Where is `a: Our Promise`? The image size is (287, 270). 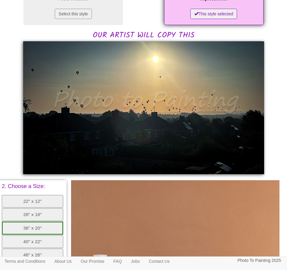
a: Our Promise is located at coordinates (92, 261).